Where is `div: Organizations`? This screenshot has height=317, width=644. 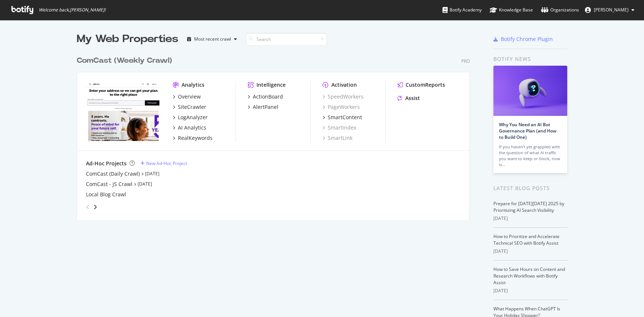 div: Organizations is located at coordinates (560, 10).